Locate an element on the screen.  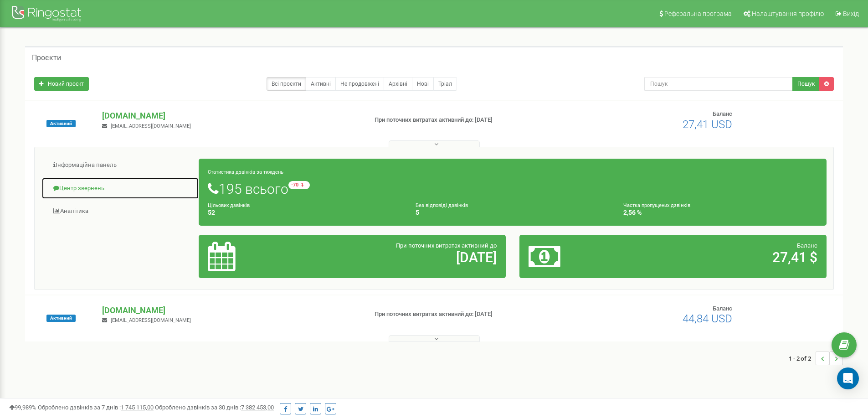
a: Архівні is located at coordinates (398, 84).